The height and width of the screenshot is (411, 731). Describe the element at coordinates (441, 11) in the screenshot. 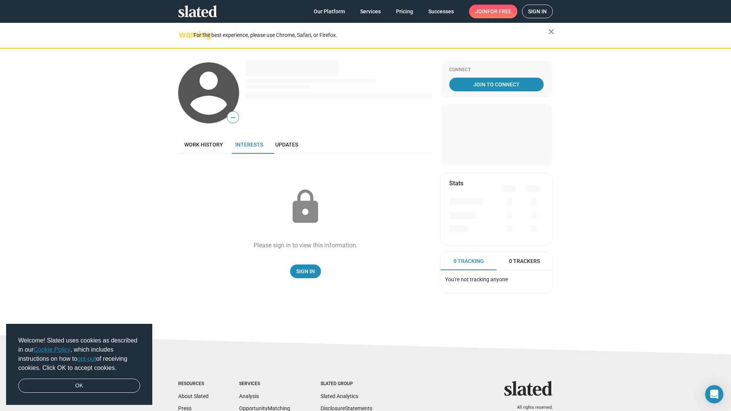

I see `a: Successes` at that location.